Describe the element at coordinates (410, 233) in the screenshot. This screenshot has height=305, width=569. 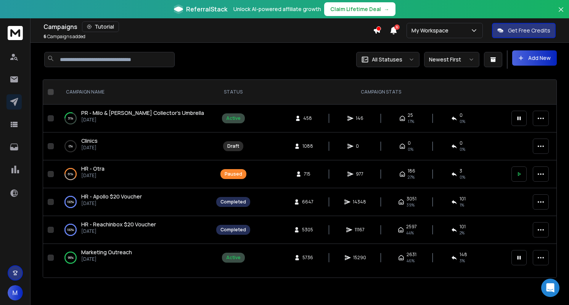
I see `span: 44 %` at that location.